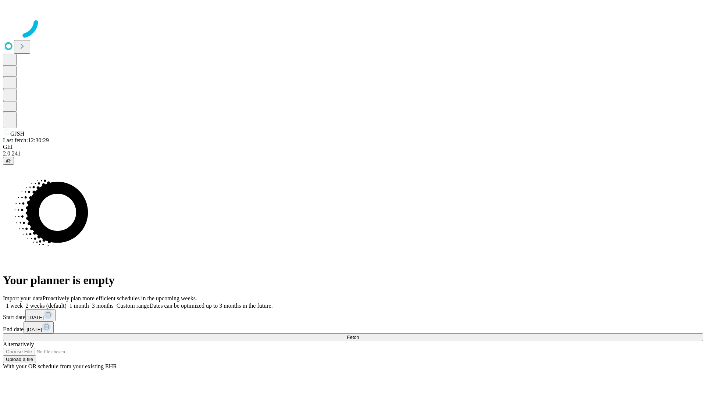 The width and height of the screenshot is (706, 397). What do you see at coordinates (79, 306) in the screenshot?
I see `span: 1 month` at bounding box center [79, 306].